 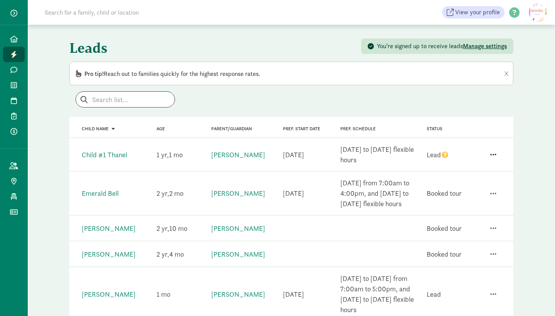 What do you see at coordinates (536, 298) in the screenshot?
I see `div: Chat Widget` at bounding box center [536, 298].